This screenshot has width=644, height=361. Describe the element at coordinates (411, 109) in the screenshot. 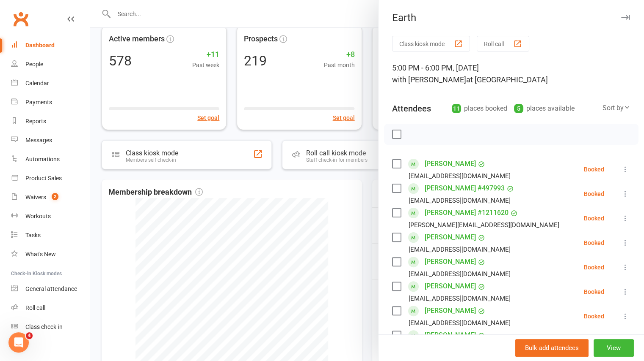

I see `div: Attendees` at that location.